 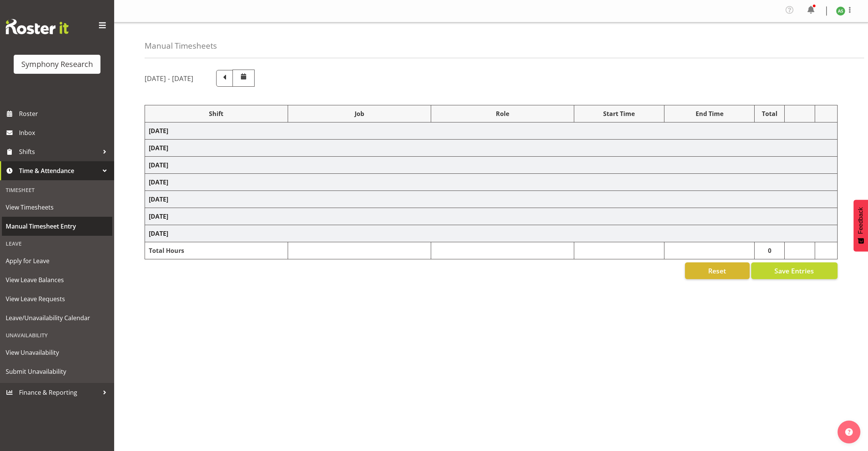 What do you see at coordinates (57, 261) in the screenshot?
I see `span: Apply for Leave` at bounding box center [57, 261].